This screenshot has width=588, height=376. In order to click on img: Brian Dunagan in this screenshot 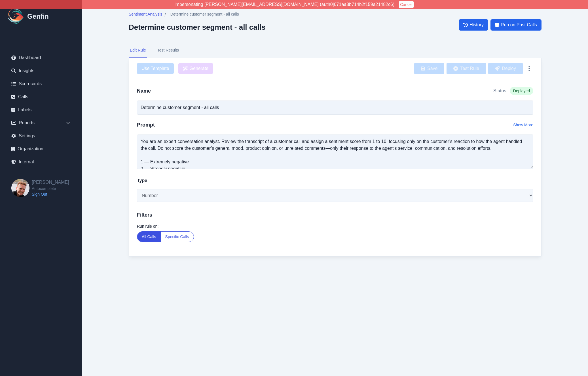, I will do `click(21, 188)`.